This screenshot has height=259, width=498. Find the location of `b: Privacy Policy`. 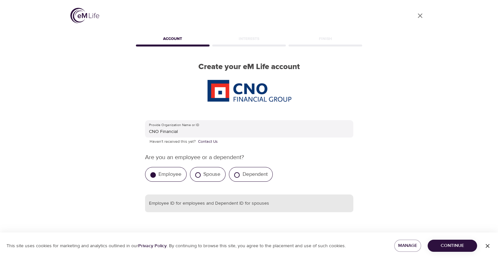

b: Privacy Policy is located at coordinates (152, 246).